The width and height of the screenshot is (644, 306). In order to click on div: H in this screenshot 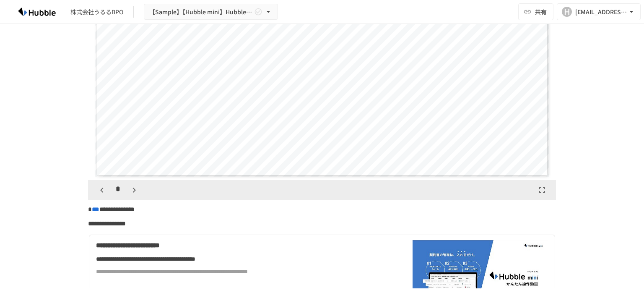, I will do `click(567, 12)`.